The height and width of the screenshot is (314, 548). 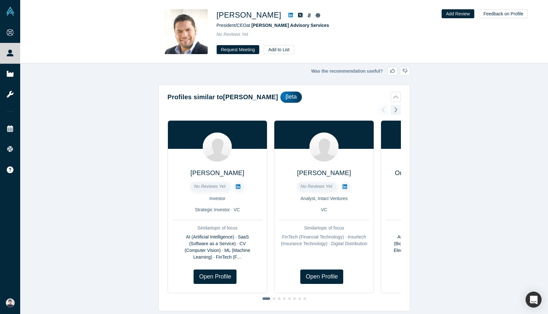 What do you see at coordinates (324, 199) in the screenshot?
I see `span: Analyst, Intact Ventures` at bounding box center [324, 199].